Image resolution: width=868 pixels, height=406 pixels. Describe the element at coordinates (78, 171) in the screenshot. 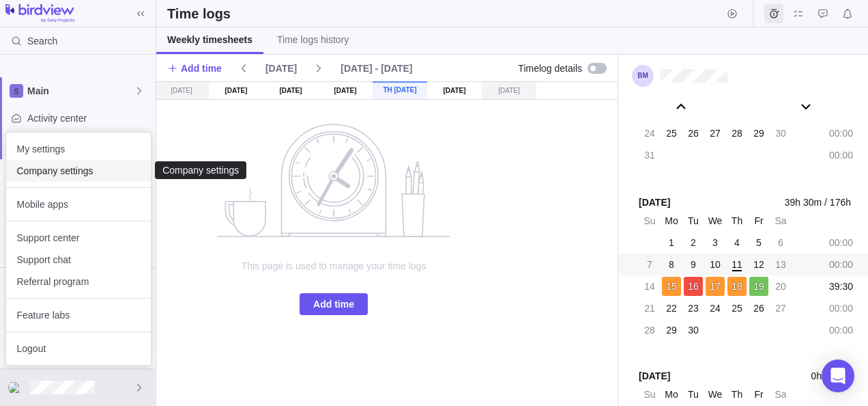

I see `span: Company settings` at that location.